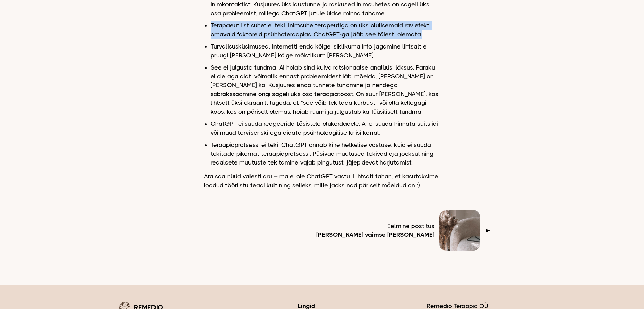 The image size is (644, 309). I want to click on li: Turvalisusküsimused. Internetti enda kõige isiklikuma info jagamine lihtsalt ei pruugi [PERSON_NA..., so click(325, 51).